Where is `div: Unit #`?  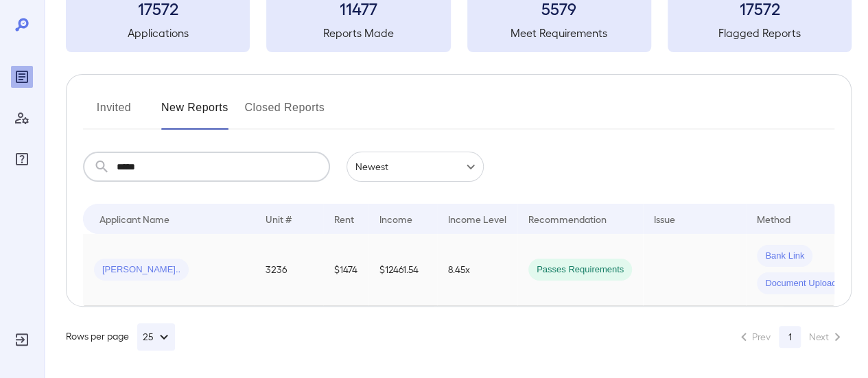
div: Unit # is located at coordinates (278, 219).